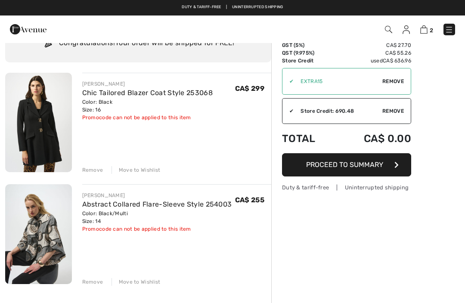  I want to click on img: Menu, so click(449, 30).